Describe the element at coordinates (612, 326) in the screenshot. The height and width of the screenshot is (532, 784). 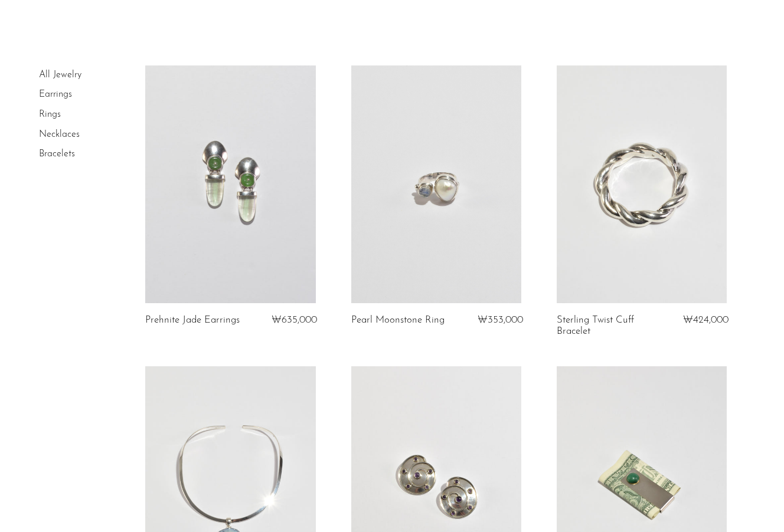
I see `a: Sterling Twist Cuff Bracelet` at that location.